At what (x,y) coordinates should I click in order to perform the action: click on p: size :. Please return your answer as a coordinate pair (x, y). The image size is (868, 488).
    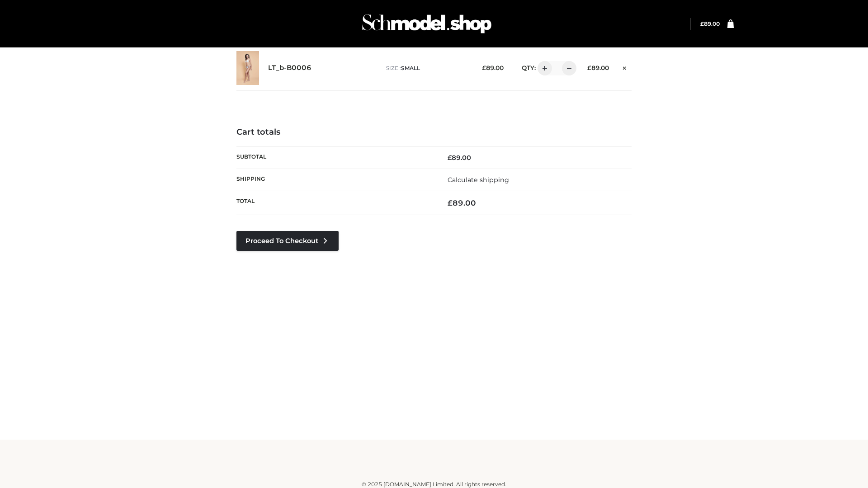
    Looking at the image, I should click on (427, 68).